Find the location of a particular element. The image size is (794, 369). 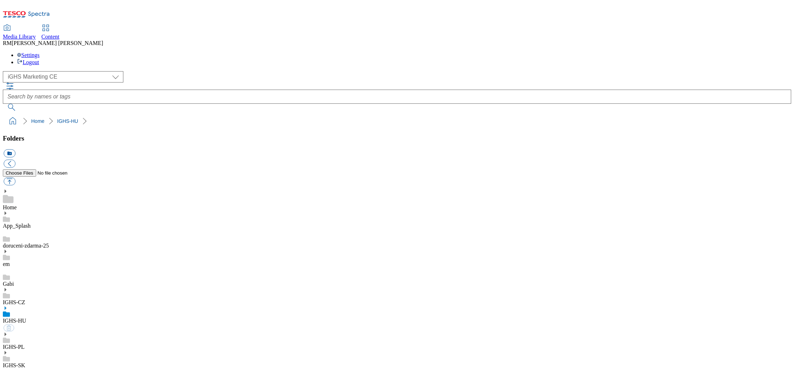

a: Gabi is located at coordinates (8, 284).